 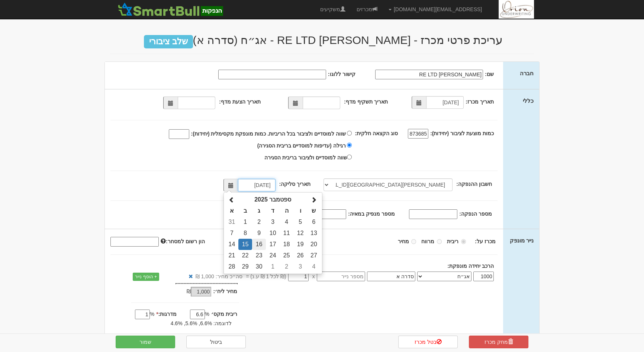 I want to click on span: רגילה (עדיפות למוסדיים בריבית הסגירה), so click(x=302, y=145).